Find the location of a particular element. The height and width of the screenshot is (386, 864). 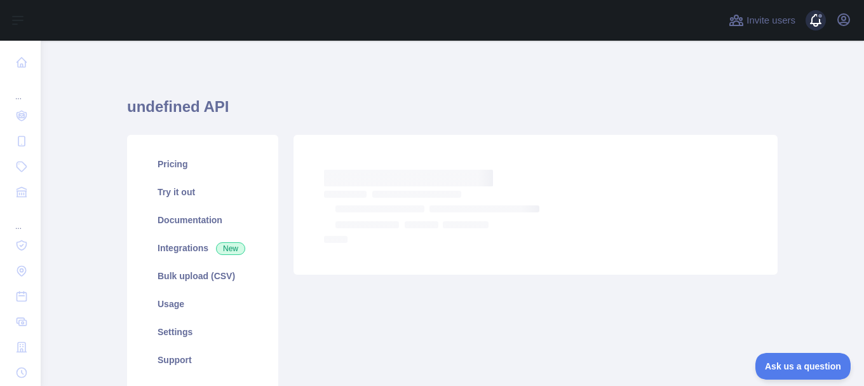

span: New is located at coordinates (231, 248).